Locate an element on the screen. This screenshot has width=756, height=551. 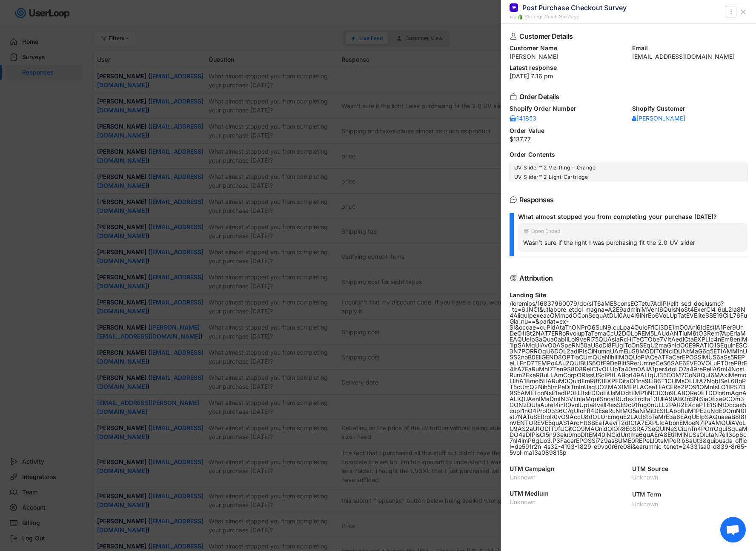
div: Responses is located at coordinates (627, 200).